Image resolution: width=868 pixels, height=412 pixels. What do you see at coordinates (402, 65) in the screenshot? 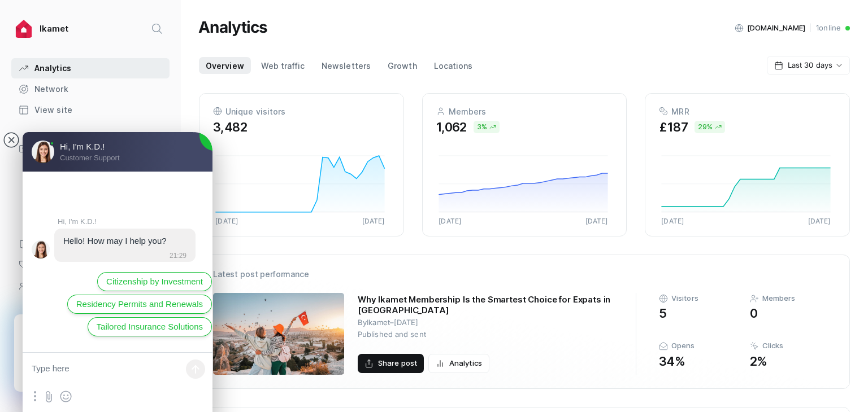
I see `button: Growth` at bounding box center [402, 65].